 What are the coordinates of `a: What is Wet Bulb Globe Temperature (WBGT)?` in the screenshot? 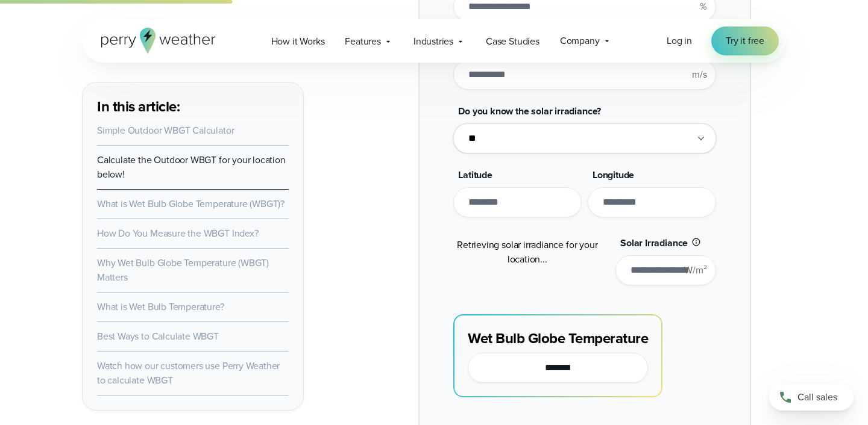 It's located at (190, 203).